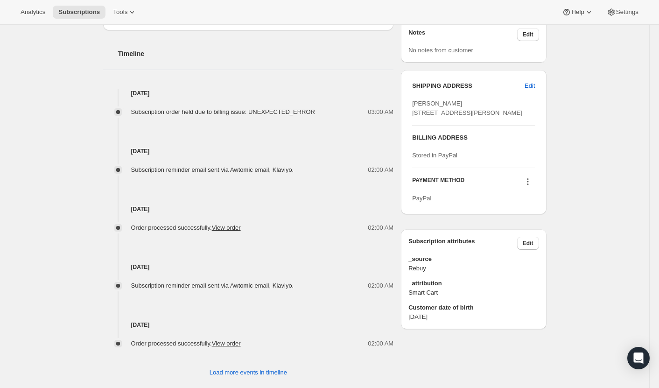 Image resolution: width=659 pixels, height=388 pixels. Describe the element at coordinates (223, 112) in the screenshot. I see `span: Subscription order held due to billing issue: UNEXPECTED_ERROR` at that location.